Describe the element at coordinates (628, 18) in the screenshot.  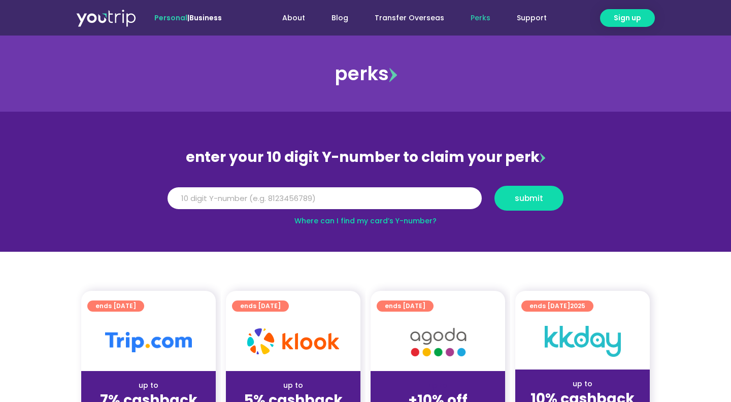
I see `span: Sign up` at that location.